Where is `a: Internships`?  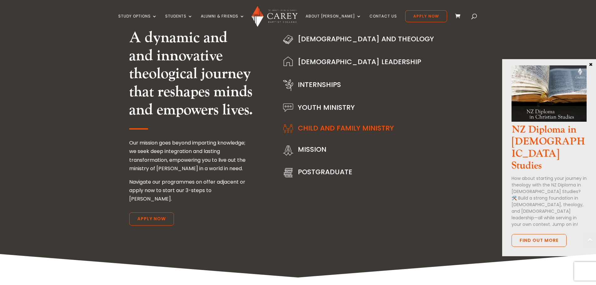
a: Internships is located at coordinates (320, 85).